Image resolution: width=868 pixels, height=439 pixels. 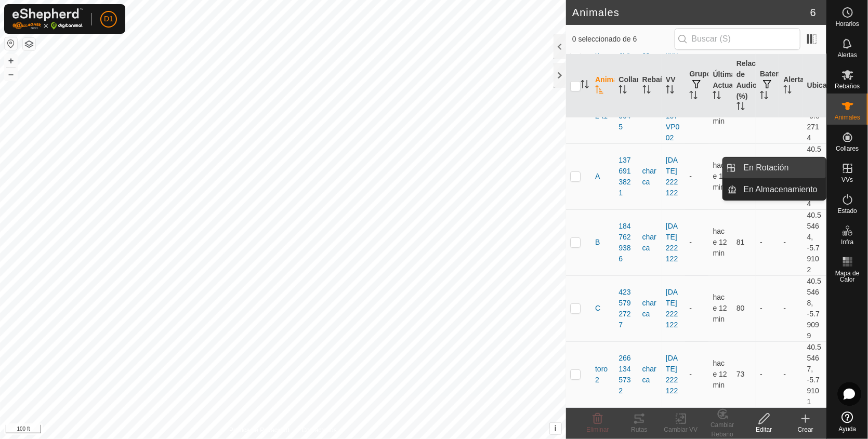 What do you see at coordinates (639, 430) in the screenshot?
I see `div: Rutas` at bounding box center [639, 430].